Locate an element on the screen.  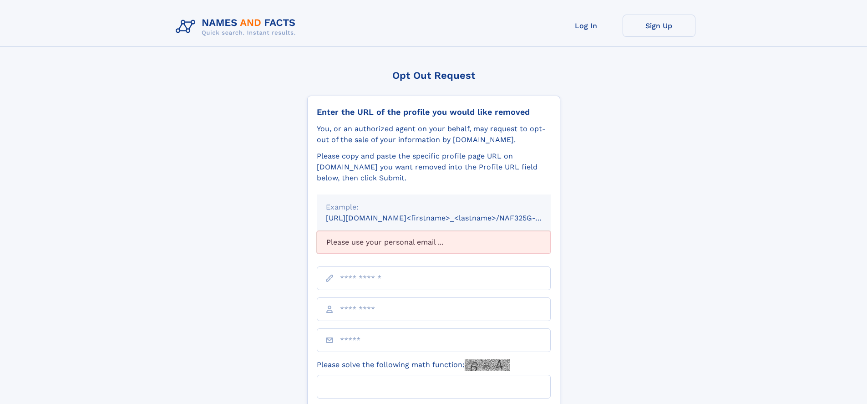
img: Logo Names and Facts is located at coordinates (238, 27).